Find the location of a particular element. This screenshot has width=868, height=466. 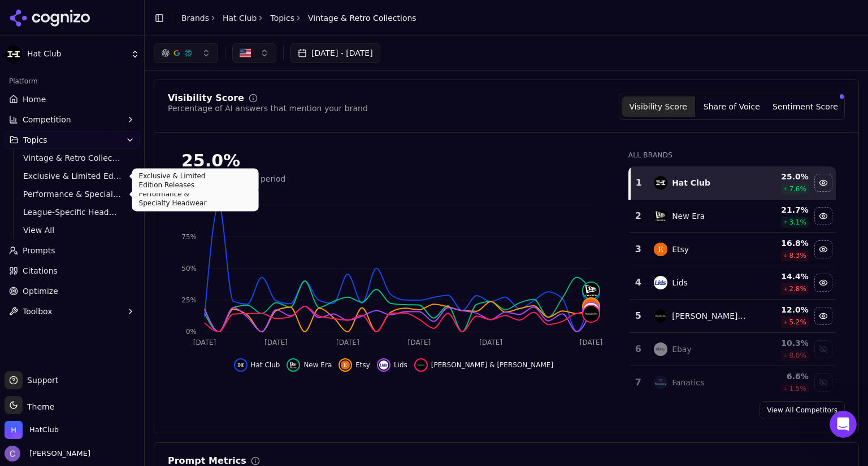

button: Hide lids data is located at coordinates (823, 283).